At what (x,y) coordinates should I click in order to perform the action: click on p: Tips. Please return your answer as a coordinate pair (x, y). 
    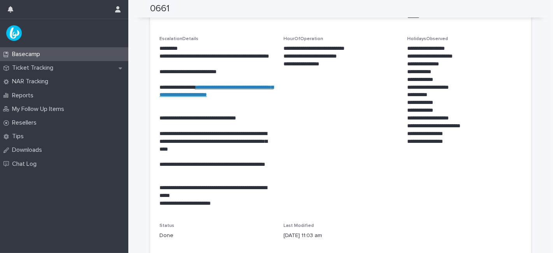
    Looking at the image, I should click on (19, 136).